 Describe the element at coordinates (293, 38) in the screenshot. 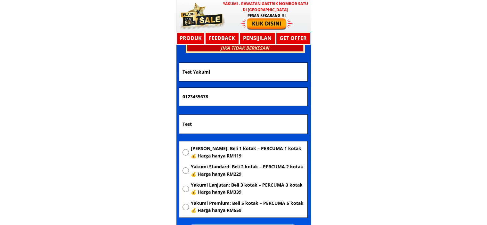

I see `h3: GET OFFER` at that location.